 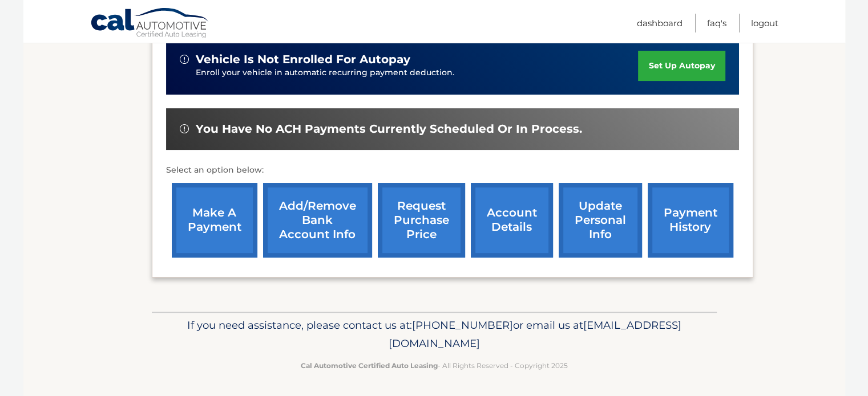 What do you see at coordinates (303, 60) in the screenshot?
I see `span: vehicle is not enrolled for autopay` at bounding box center [303, 60].